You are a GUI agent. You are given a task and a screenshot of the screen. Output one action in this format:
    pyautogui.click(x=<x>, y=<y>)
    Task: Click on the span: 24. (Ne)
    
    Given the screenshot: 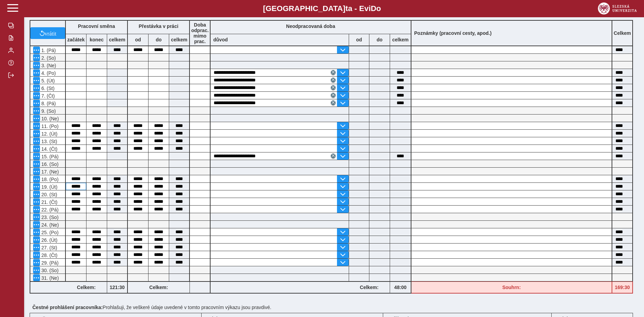 What is the action you would take?
    pyautogui.click(x=49, y=225)
    